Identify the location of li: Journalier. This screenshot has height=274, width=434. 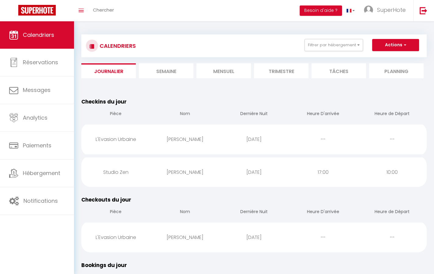
(108, 71).